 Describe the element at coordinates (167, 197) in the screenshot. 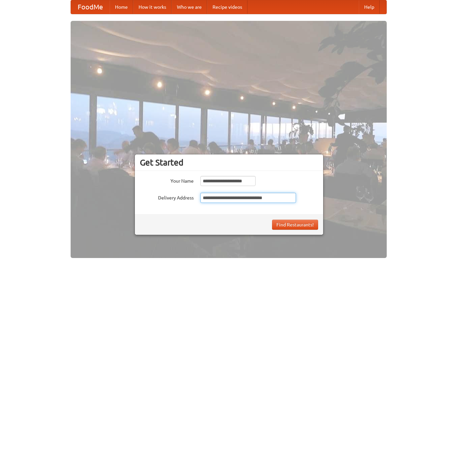

I see `label: Delivery Address` at that location.